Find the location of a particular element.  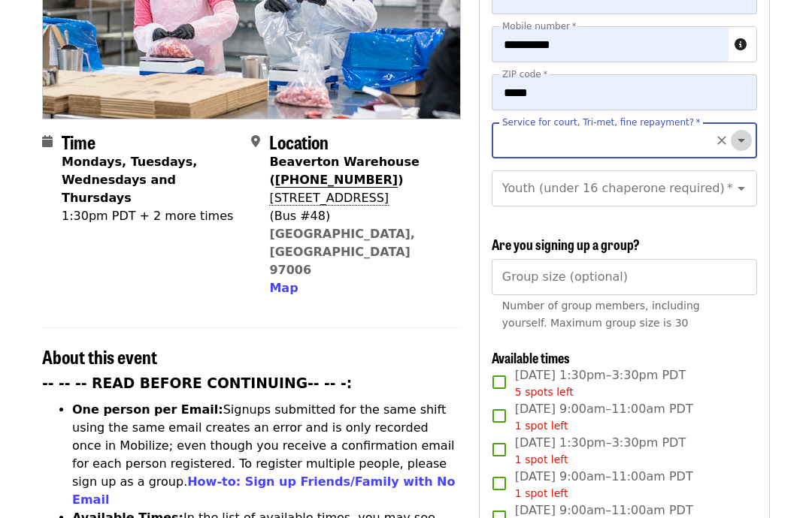

strong: -- -- -- READ BEFORE CONTINUING-- -- -: is located at coordinates (197, 383).